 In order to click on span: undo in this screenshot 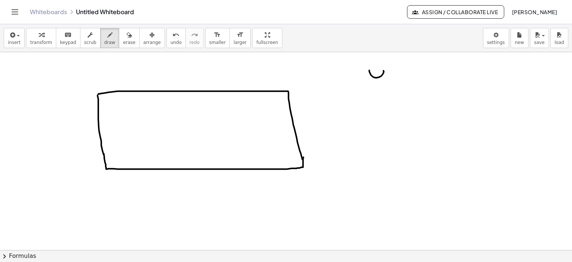, I will do `click(176, 42)`.